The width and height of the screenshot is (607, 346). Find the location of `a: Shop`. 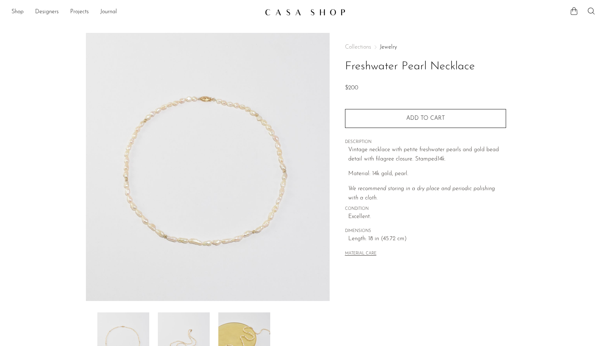

a: Shop is located at coordinates (18, 12).